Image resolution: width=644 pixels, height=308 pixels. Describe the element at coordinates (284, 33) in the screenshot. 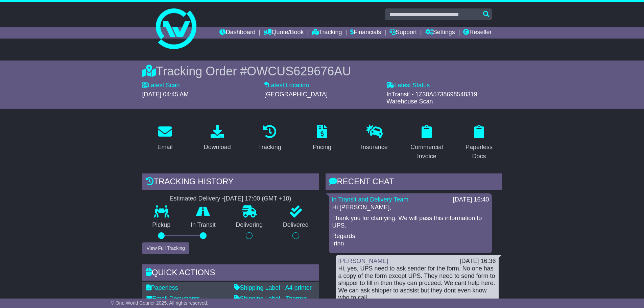

I see `a: Quote/Book` at that location.